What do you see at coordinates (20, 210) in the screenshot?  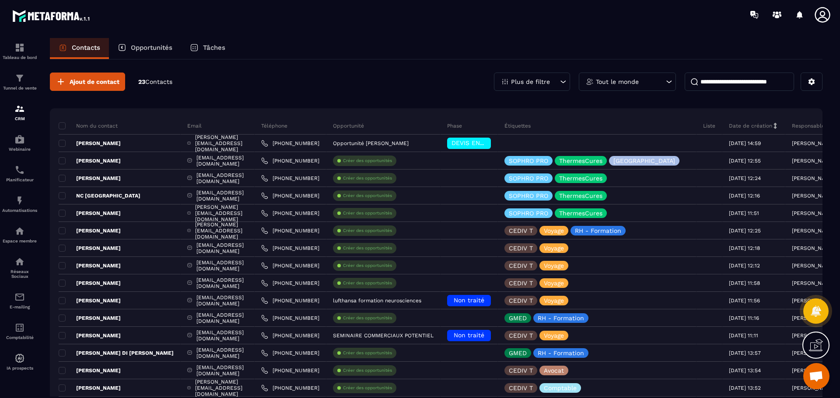 I see `p: Automatisations` at bounding box center [20, 210].